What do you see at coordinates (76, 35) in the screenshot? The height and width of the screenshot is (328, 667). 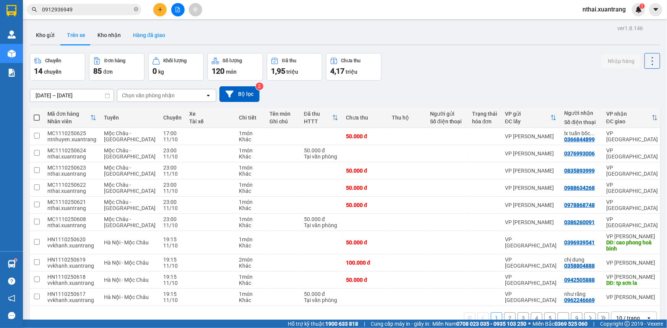 I see `button: Trên xe` at bounding box center [76, 35].